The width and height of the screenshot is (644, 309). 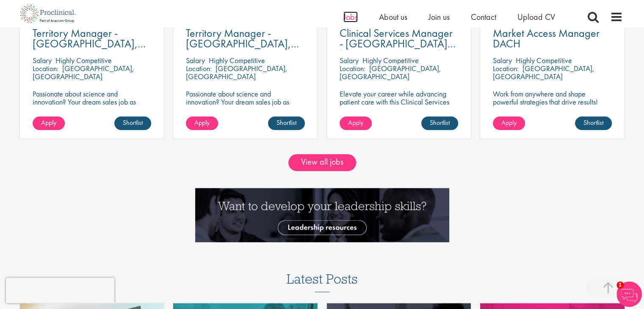 I want to click on a: View all jobs, so click(x=322, y=163).